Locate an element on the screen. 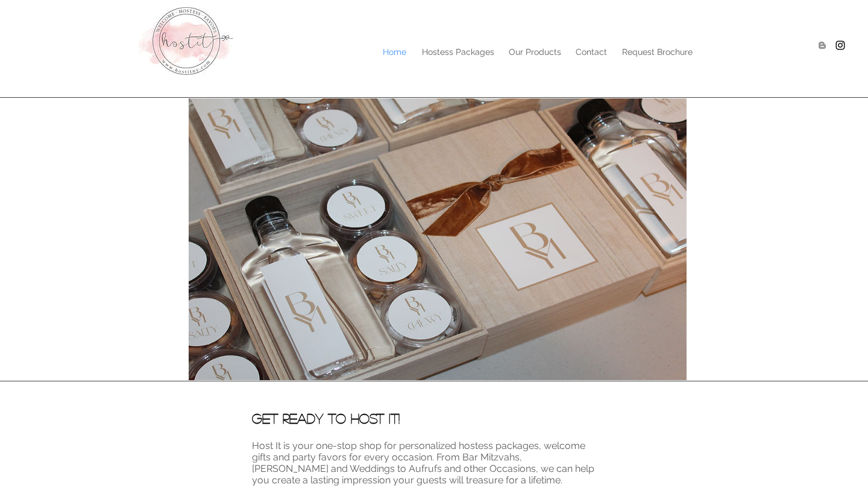 This screenshot has height=490, width=868. a: Request Brochure is located at coordinates (657, 52).